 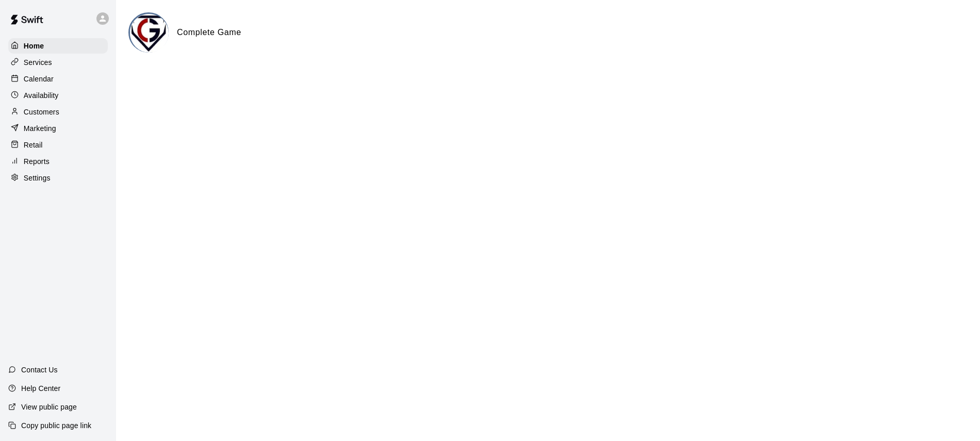 What do you see at coordinates (56, 425) in the screenshot?
I see `p: Copy public page link` at bounding box center [56, 425].